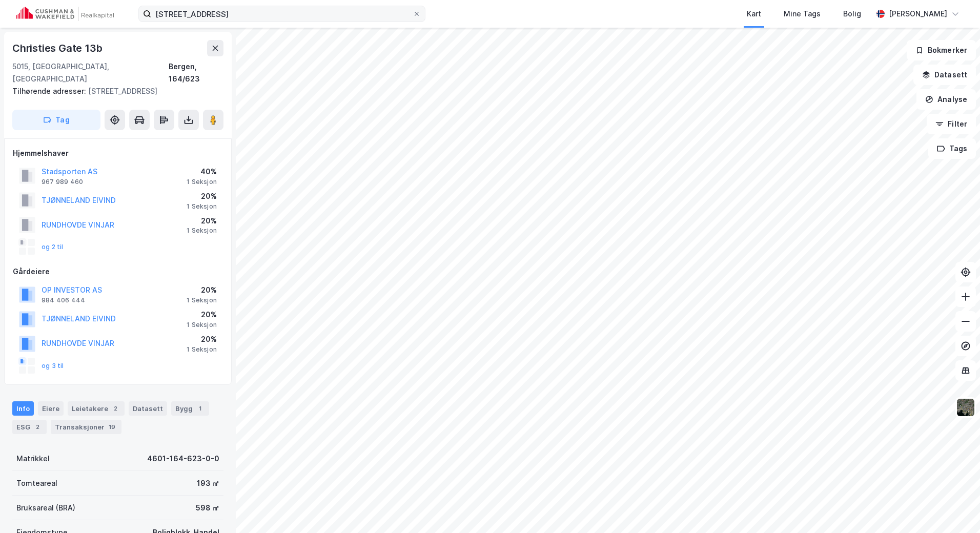  What do you see at coordinates (45, 508) in the screenshot?
I see `div: Bruksareal (BRA)` at bounding box center [45, 508].